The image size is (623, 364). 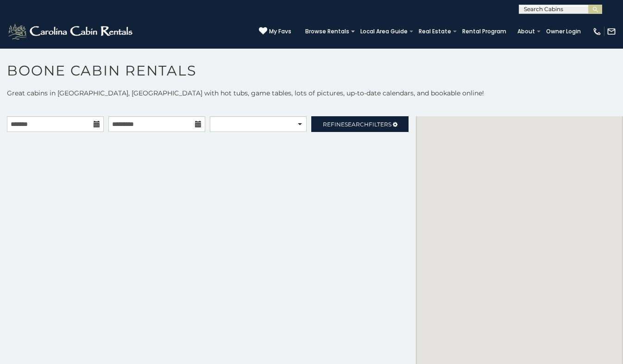 What do you see at coordinates (597, 31) in the screenshot?
I see `img: phone-regular-white.png` at bounding box center [597, 31].